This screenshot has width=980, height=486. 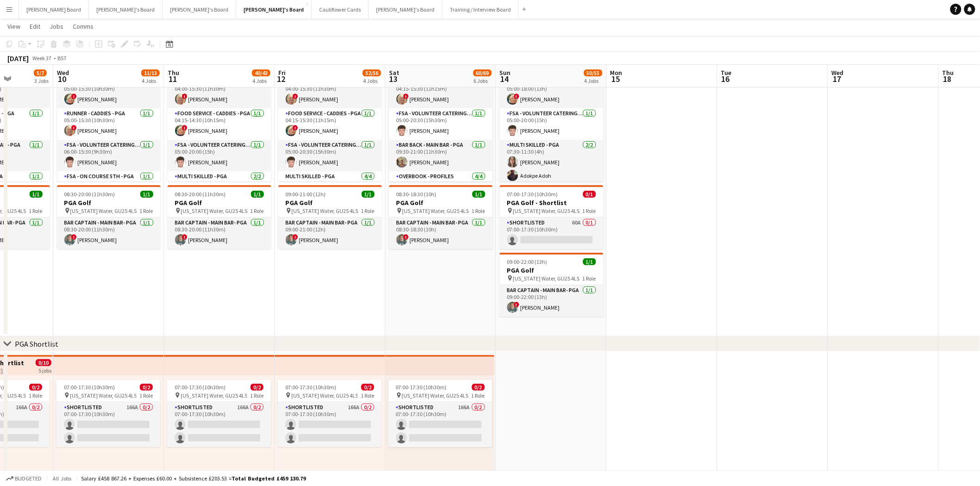 What do you see at coordinates (56, 26) in the screenshot?
I see `span: Jobs` at bounding box center [56, 26].